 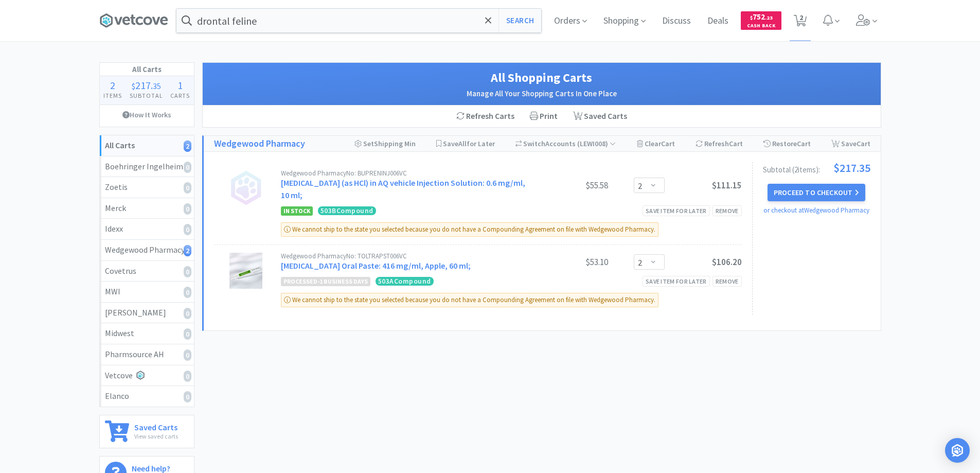 What do you see at coordinates (852, 168) in the screenshot?
I see `span: $217.35` at bounding box center [852, 168].